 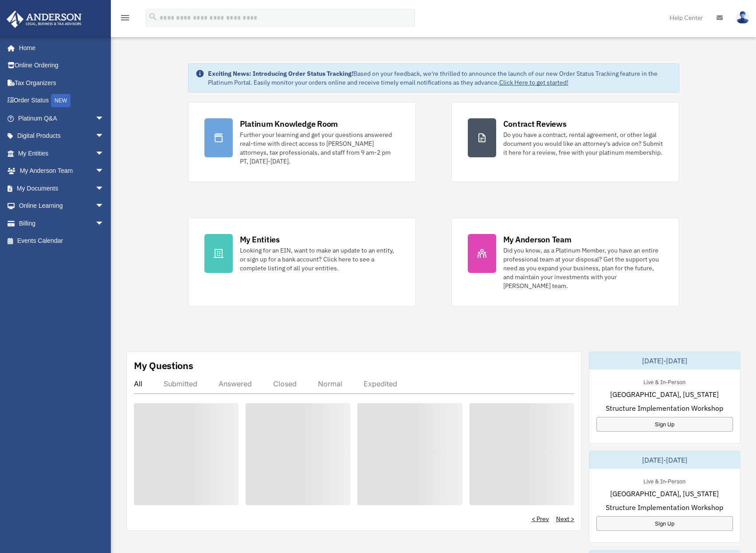 What do you see at coordinates (330, 384) in the screenshot?
I see `div: Normal` at bounding box center [330, 384].